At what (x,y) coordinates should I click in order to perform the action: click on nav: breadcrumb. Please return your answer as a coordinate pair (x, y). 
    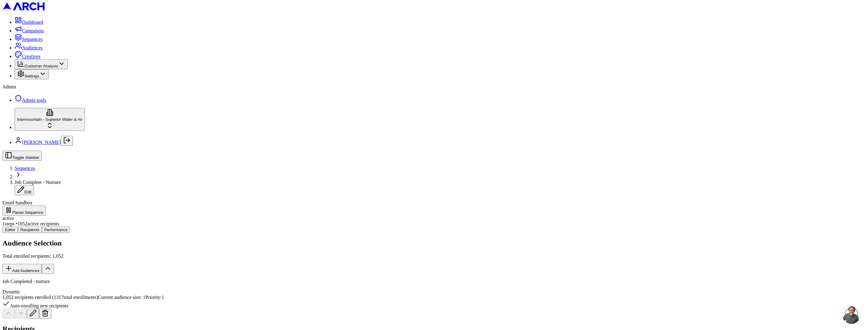
    Looking at the image, I should click on (434, 180).